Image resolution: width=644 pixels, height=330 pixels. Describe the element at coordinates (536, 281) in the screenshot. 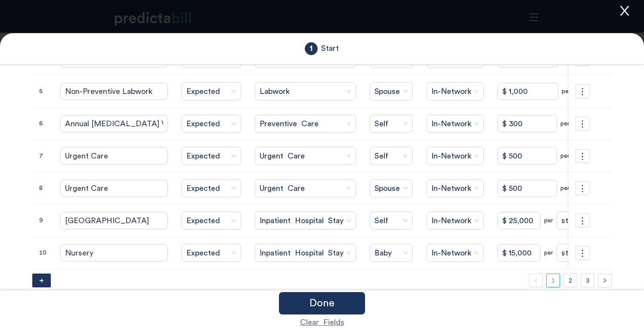

I see `span: left` at that location.